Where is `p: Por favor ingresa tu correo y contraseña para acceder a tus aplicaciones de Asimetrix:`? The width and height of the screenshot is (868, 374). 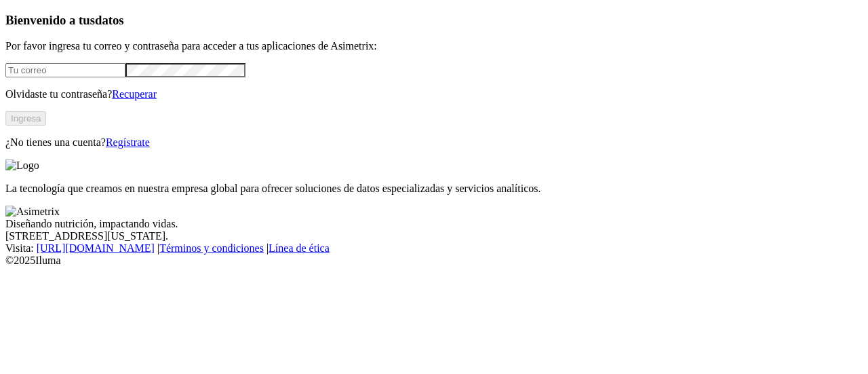
p: Por favor ingresa tu correo y contraseña para acceder a tus aplicaciones de Asimetrix: is located at coordinates (434, 46).